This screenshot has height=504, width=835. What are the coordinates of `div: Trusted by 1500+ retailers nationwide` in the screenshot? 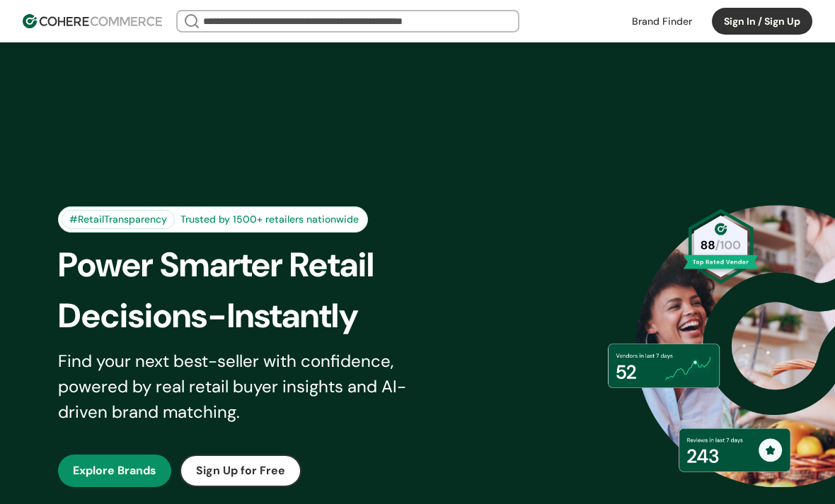 It's located at (269, 219).